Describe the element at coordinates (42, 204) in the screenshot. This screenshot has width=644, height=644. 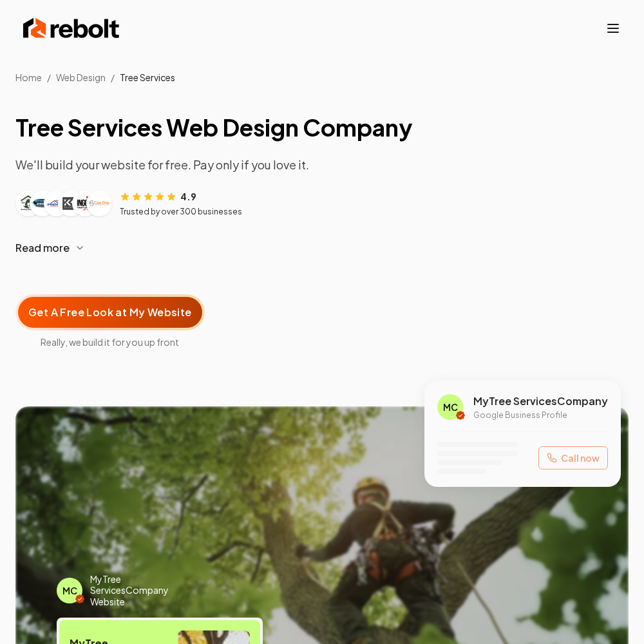
I see `img: Customer logo 2` at that location.